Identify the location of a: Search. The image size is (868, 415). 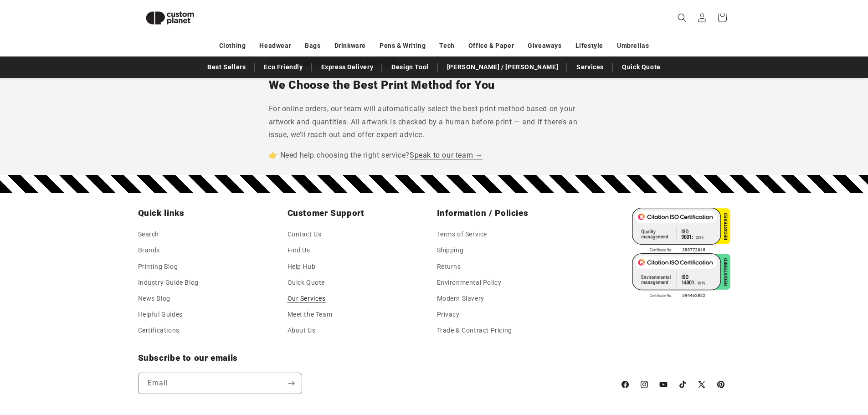
(148, 236).